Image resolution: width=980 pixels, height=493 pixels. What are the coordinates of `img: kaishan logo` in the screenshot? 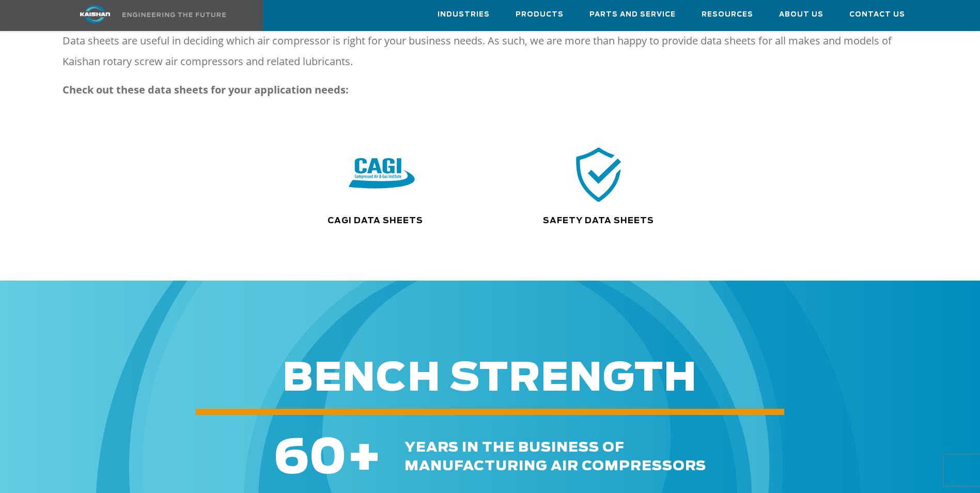 It's located at (95, 14).